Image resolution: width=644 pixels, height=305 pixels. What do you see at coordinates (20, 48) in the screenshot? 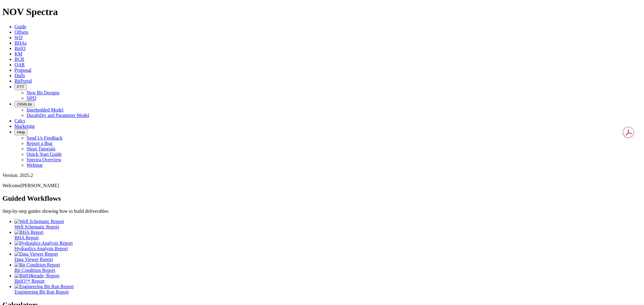
I see `span: BitIQ` at bounding box center [20, 48].